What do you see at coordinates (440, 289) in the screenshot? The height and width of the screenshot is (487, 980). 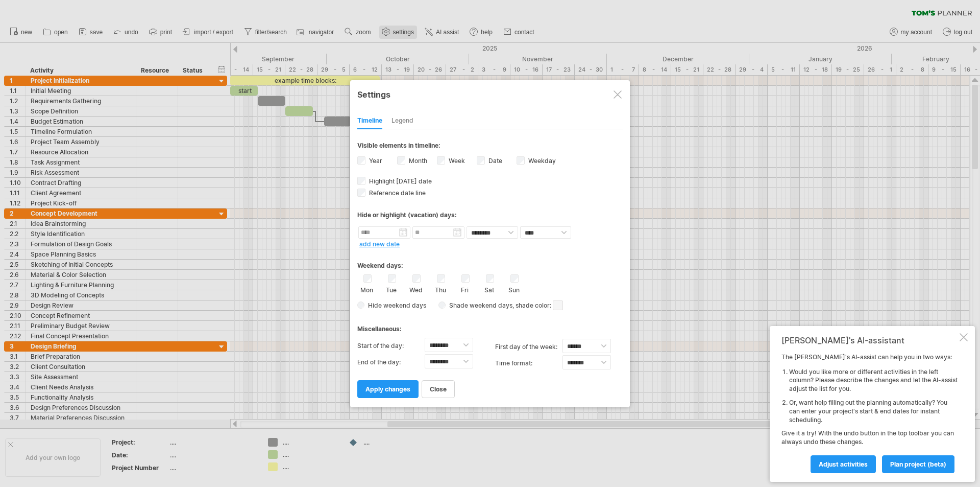 I see `label: Thu` at bounding box center [440, 289].